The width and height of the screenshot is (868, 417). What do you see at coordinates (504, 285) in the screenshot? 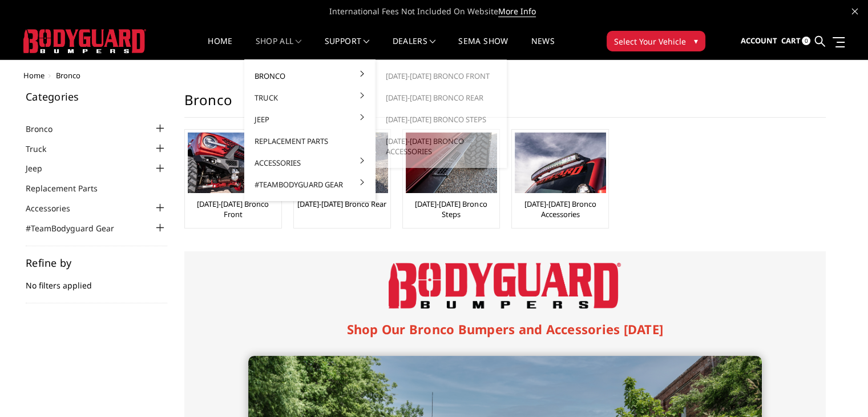
I see `img: Bodyguard Bumpers Logo` at bounding box center [504, 285].